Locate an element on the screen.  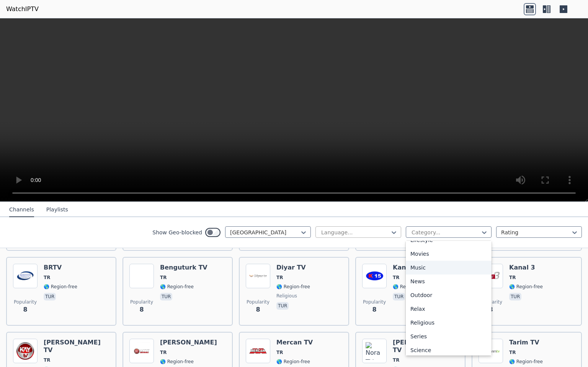
button: Channels is located at coordinates (21, 210).